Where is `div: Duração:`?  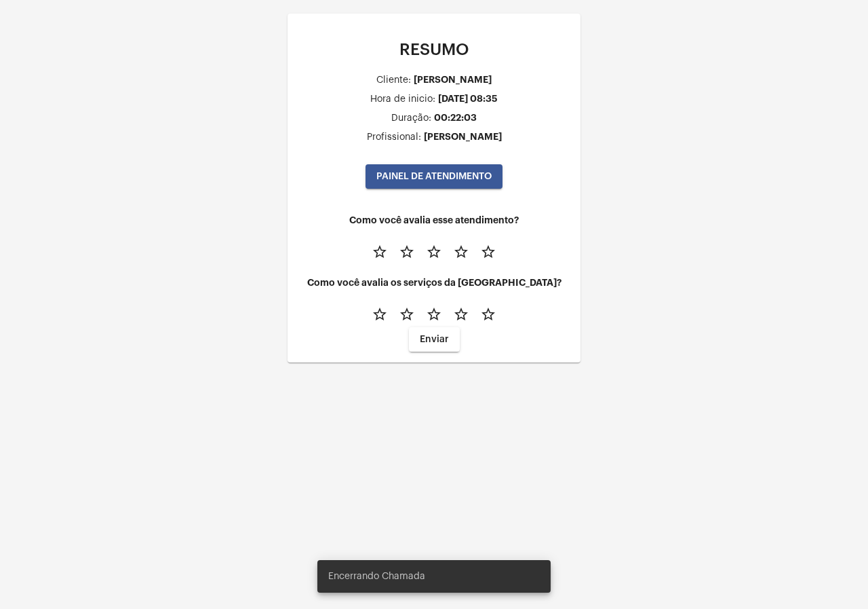 div: Duração: is located at coordinates (411, 118).